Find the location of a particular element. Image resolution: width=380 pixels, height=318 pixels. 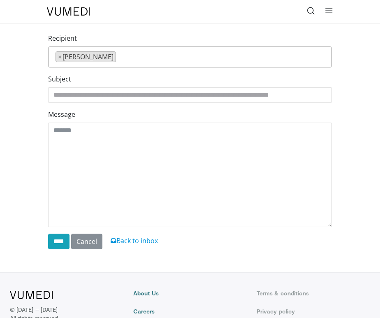

li: Anand Murthi is located at coordinates (86, 57).